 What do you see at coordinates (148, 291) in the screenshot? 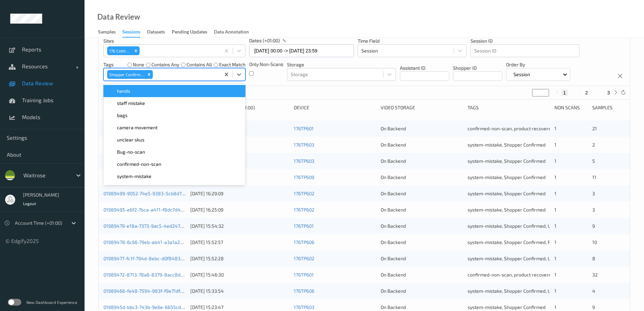
I see `a: 01989466-fe48-7594-983f-f9e71df428f4` at bounding box center [148, 291].